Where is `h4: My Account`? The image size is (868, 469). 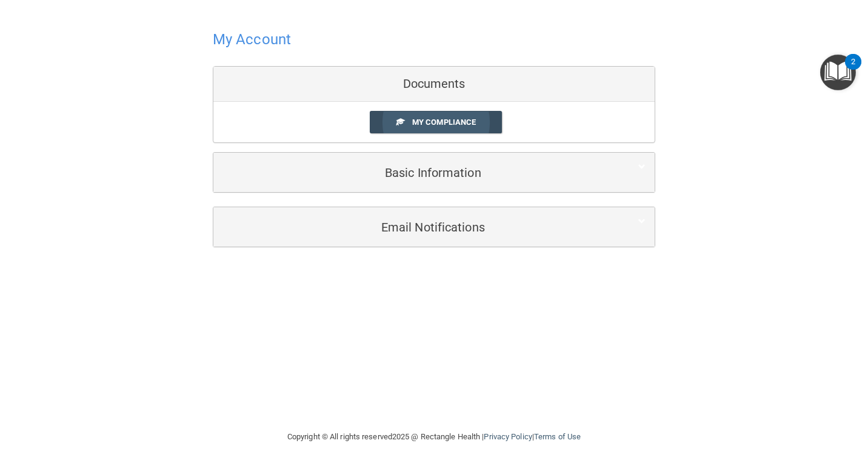 h4: My Account is located at coordinates (251, 39).